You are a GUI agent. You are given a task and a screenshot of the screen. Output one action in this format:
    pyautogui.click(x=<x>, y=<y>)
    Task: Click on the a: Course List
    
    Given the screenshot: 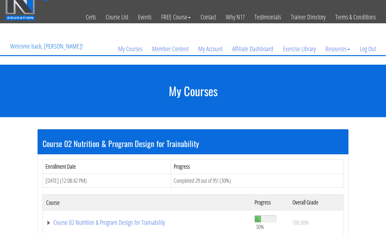 What is the action you would take?
    pyautogui.click(x=117, y=17)
    